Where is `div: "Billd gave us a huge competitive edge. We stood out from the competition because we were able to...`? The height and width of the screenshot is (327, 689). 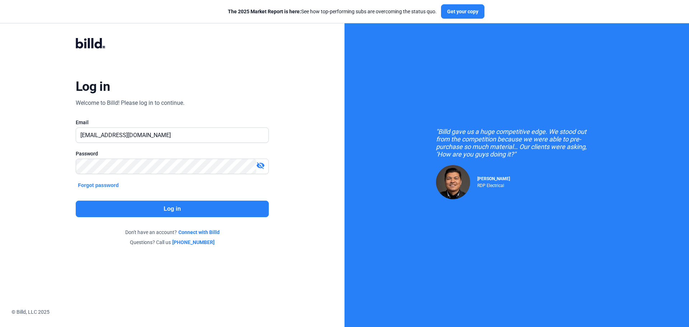
div: "Billd gave us a huge competitive edge. We stood out from the competition because we were able to... is located at coordinates (516, 143).